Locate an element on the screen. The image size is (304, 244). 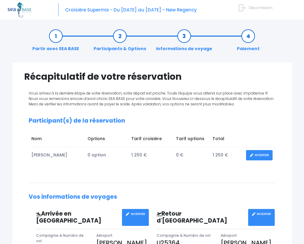
td: Total is located at coordinates (227, 140).